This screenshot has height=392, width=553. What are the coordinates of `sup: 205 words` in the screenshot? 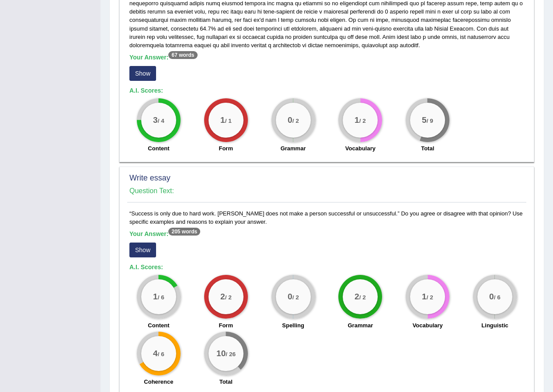 It's located at (184, 231).